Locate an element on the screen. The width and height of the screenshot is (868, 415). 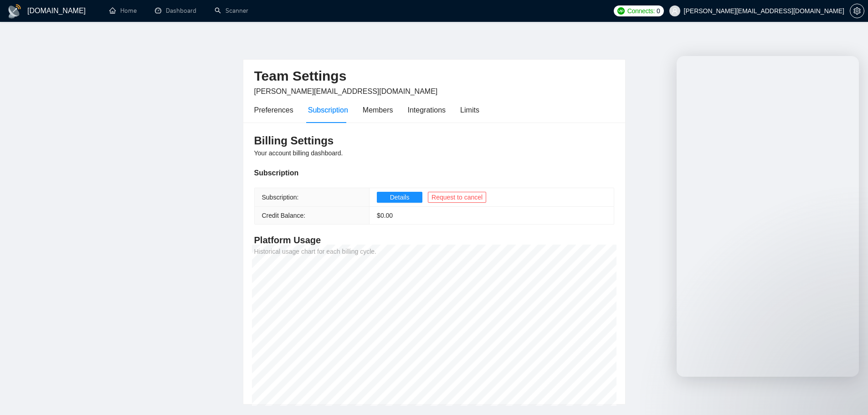
a: dashboardDashboard is located at coordinates (175, 10).